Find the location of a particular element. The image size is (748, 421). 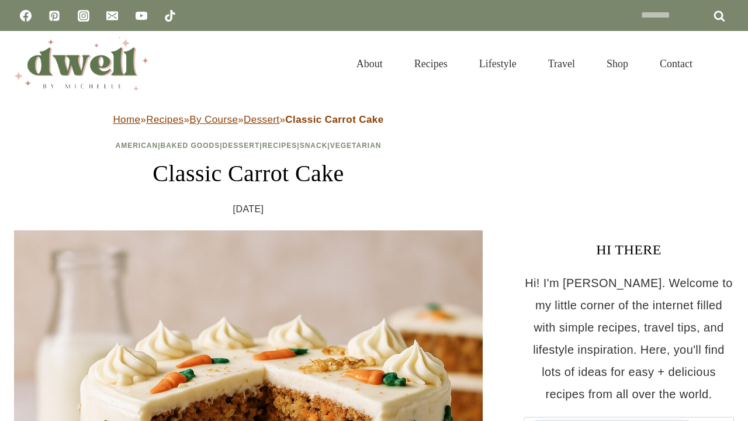

a: TikTok is located at coordinates (170, 16).